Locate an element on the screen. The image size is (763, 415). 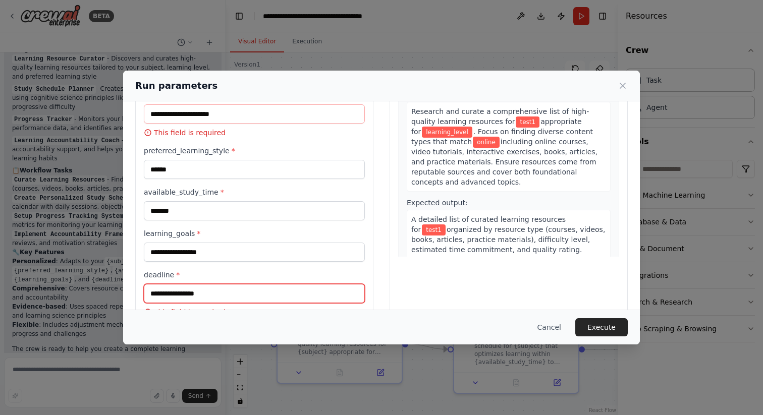
span: Variable: learning_level is located at coordinates (447, 132).